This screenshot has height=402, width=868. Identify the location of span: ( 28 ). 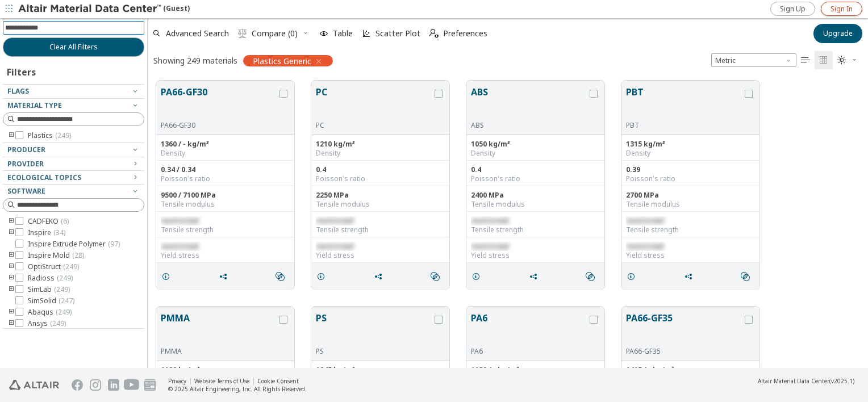
(78, 255).